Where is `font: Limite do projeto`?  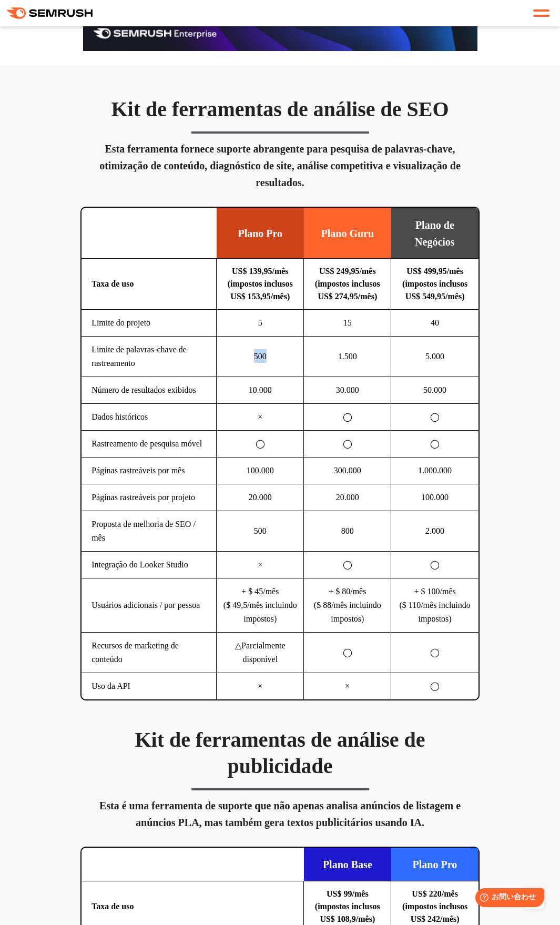
font: Limite do projeto is located at coordinates (121, 322).